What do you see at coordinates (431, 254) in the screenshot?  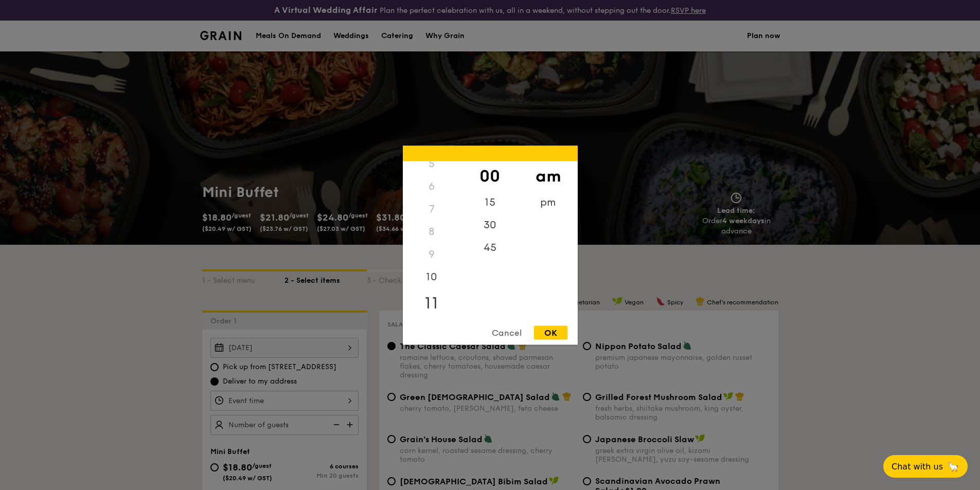 I see `div: 9` at bounding box center [431, 254].